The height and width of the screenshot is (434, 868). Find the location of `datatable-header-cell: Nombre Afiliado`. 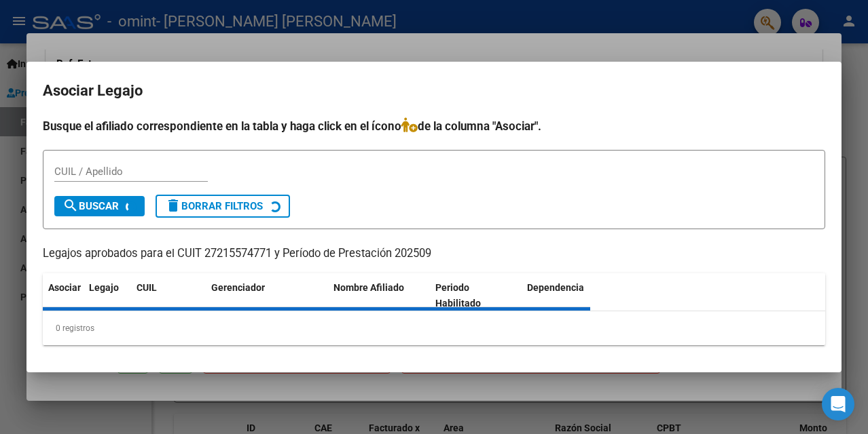

datatable-header-cell: Nombre Afiliado is located at coordinates (379, 296).